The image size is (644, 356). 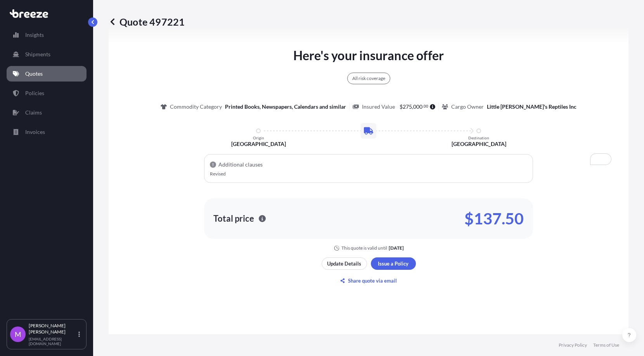 What do you see at coordinates (35, 132) in the screenshot?
I see `p: Invoices` at bounding box center [35, 132].